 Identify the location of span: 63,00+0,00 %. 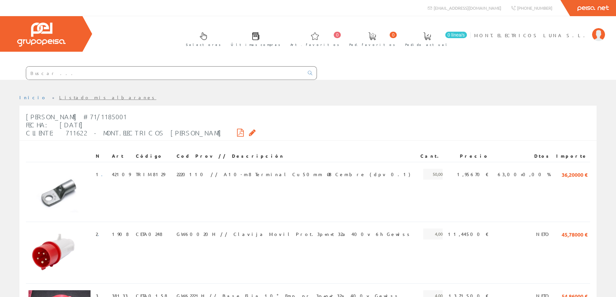
(524, 174).